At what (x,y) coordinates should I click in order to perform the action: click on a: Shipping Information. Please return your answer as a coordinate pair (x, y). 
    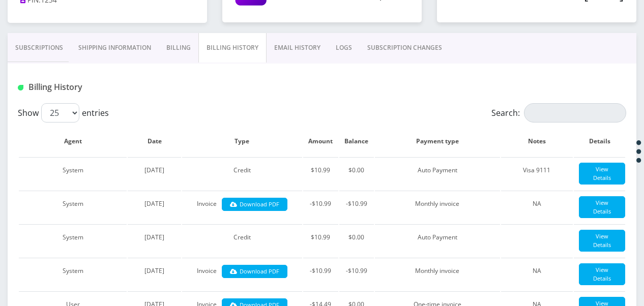
    Looking at the image, I should click on (114, 48).